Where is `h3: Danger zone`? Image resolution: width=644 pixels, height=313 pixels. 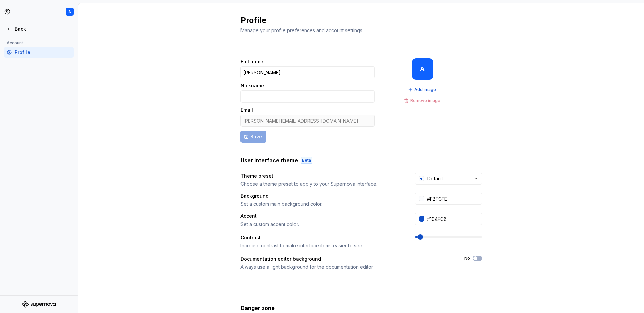
h3: Danger zone is located at coordinates (258, 308).